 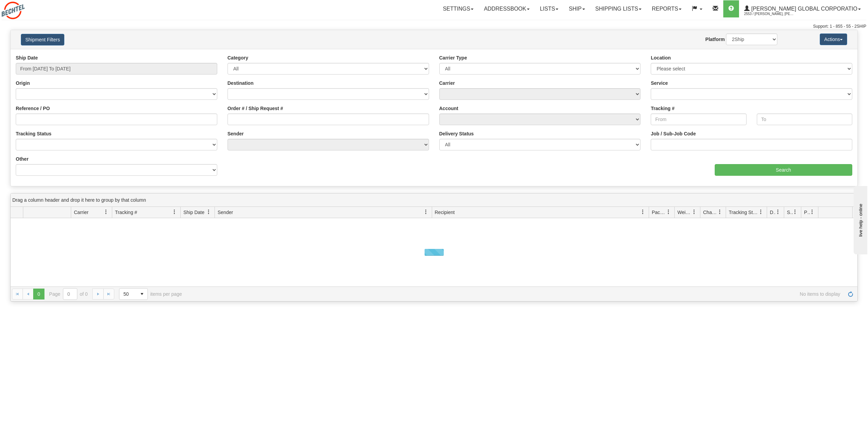 What do you see at coordinates (618, 9) in the screenshot?
I see `a: Shipping lists` at bounding box center [618, 9].